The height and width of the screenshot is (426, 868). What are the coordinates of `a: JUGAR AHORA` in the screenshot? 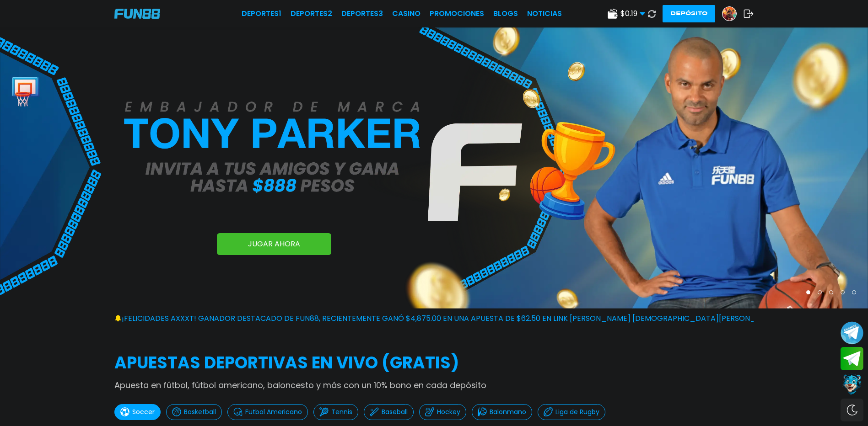 It's located at (274, 244).